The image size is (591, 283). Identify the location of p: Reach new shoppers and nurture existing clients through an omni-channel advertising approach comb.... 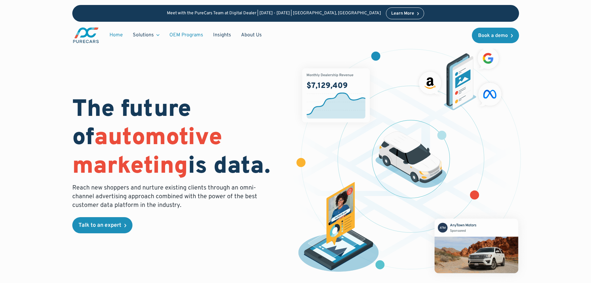
(167, 196).